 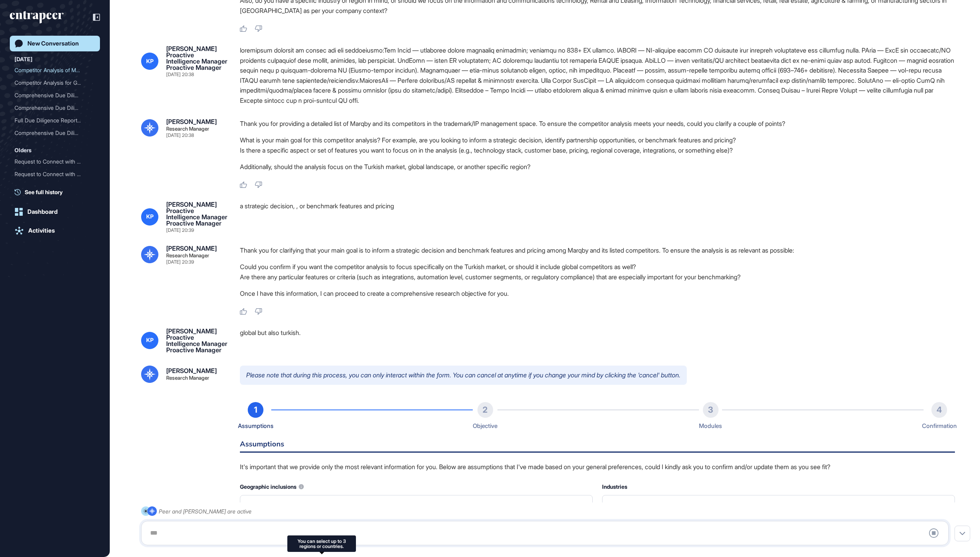 I want to click on div: New Conversation, so click(x=53, y=44).